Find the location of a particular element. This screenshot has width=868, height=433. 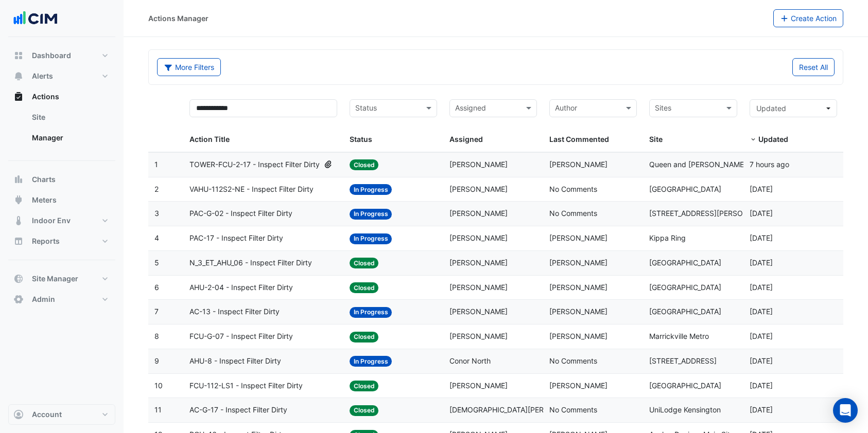

img: Company Logo is located at coordinates (36, 18).